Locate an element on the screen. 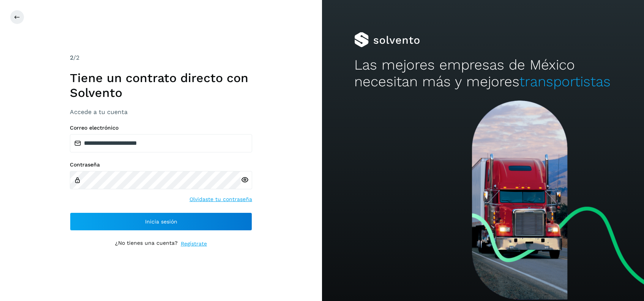 The width and height of the screenshot is (644, 301). p: ¿No tienes una cuenta? is located at coordinates (147, 243).